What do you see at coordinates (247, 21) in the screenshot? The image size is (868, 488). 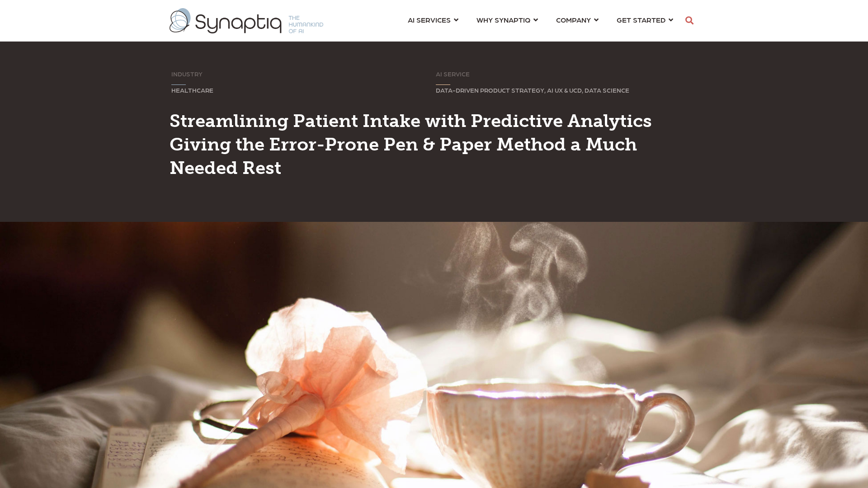 I see `a: synaptiq logo-2` at bounding box center [247, 21].